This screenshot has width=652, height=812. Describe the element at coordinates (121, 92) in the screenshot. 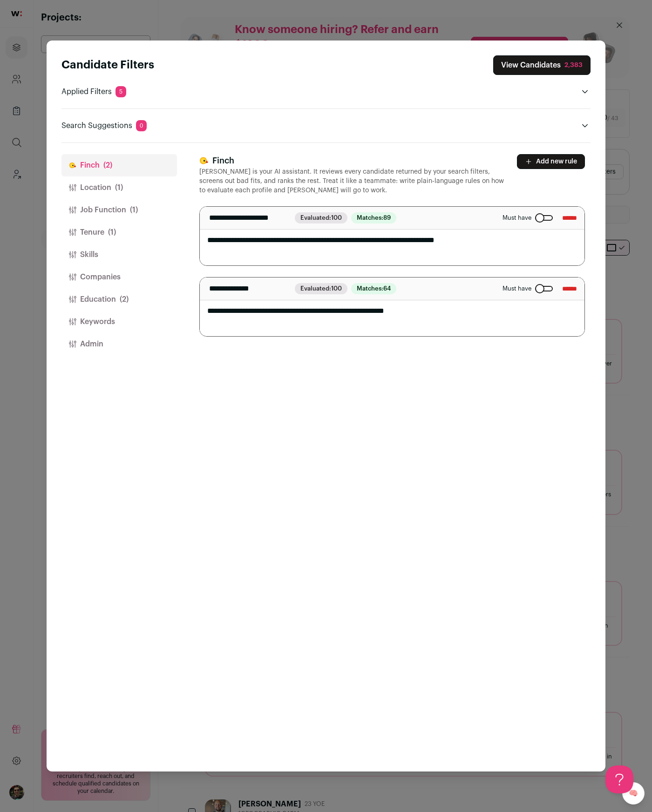

I see `span: 5` at that location.